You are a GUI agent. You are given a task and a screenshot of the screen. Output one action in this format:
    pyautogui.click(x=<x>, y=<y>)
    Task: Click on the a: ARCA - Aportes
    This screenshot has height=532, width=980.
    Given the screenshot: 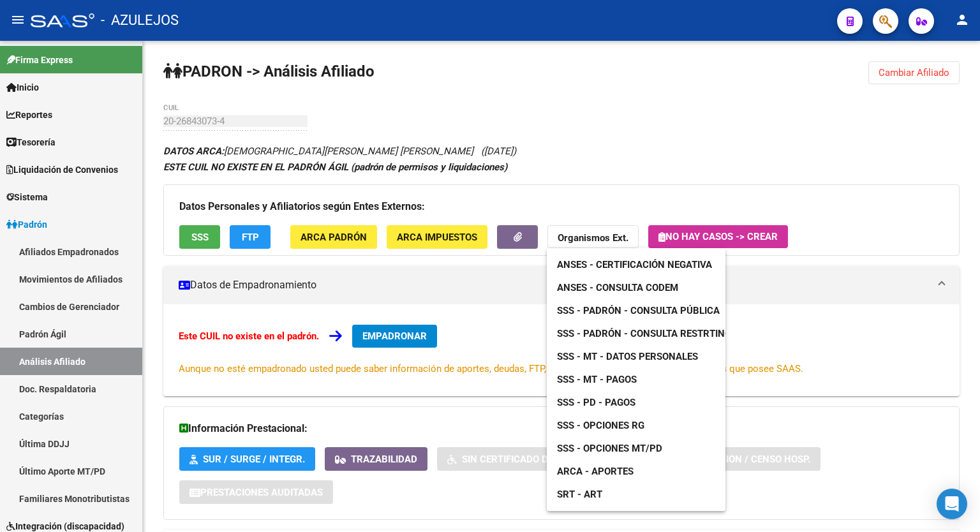 What is the action you would take?
    pyautogui.click(x=596, y=471)
    